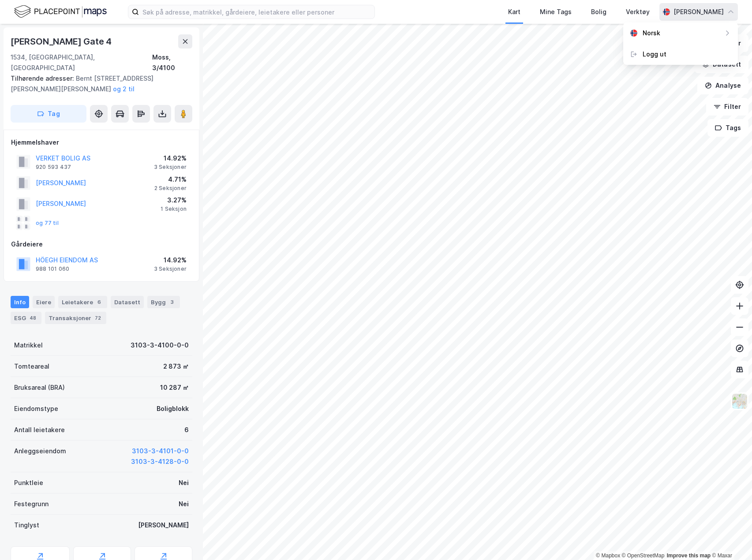 Image resolution: width=752 pixels, height=560 pixels. What do you see at coordinates (39, 429) in the screenshot?
I see `div: Antall leietakere` at bounding box center [39, 429].